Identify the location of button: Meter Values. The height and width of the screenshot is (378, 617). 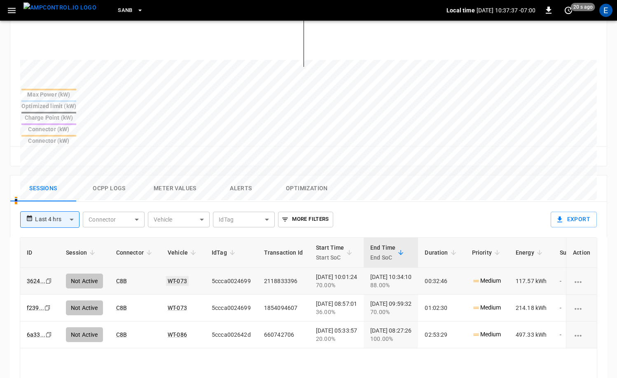
(175, 188).